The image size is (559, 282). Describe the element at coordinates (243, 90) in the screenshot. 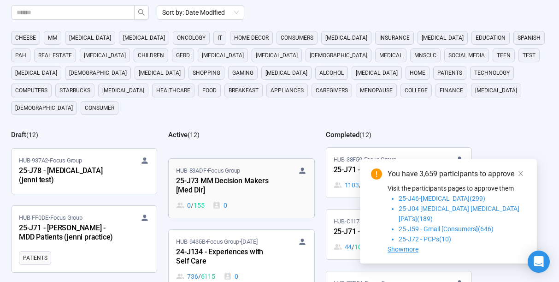

I see `span: breakfast` at that location.